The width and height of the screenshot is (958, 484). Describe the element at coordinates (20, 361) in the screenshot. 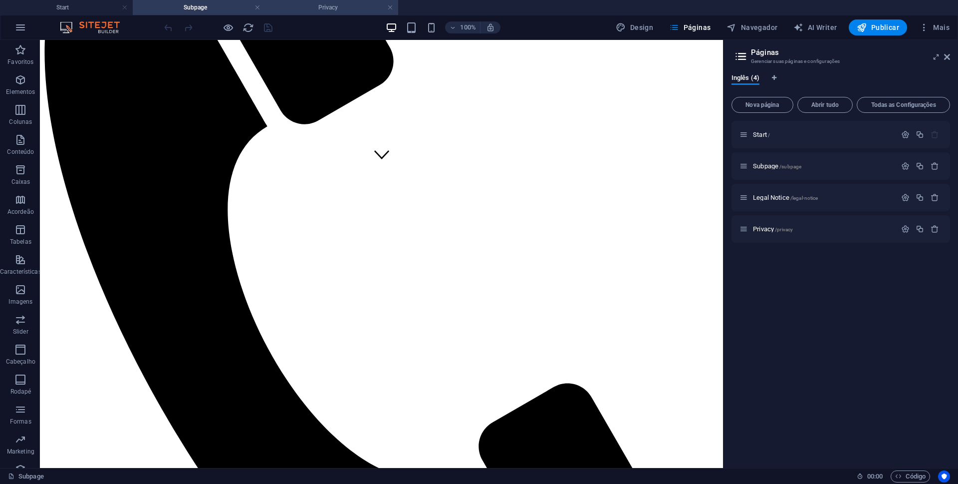

I see `p: Cabeçalho` at that location.